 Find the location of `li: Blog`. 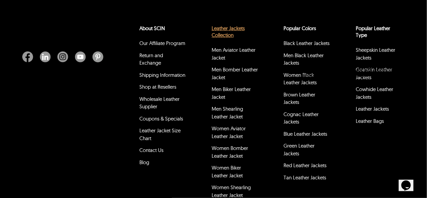

li: Blog is located at coordinates (162, 163).